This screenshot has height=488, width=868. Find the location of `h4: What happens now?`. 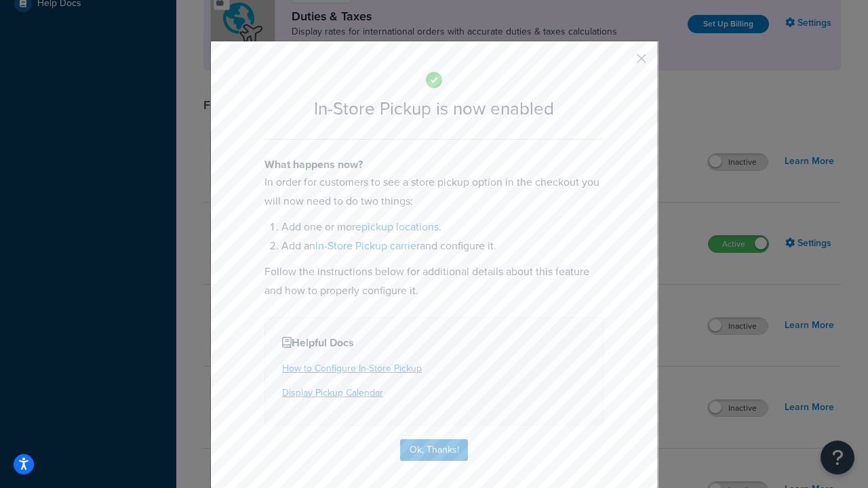

h4: What happens now? is located at coordinates (434, 165).